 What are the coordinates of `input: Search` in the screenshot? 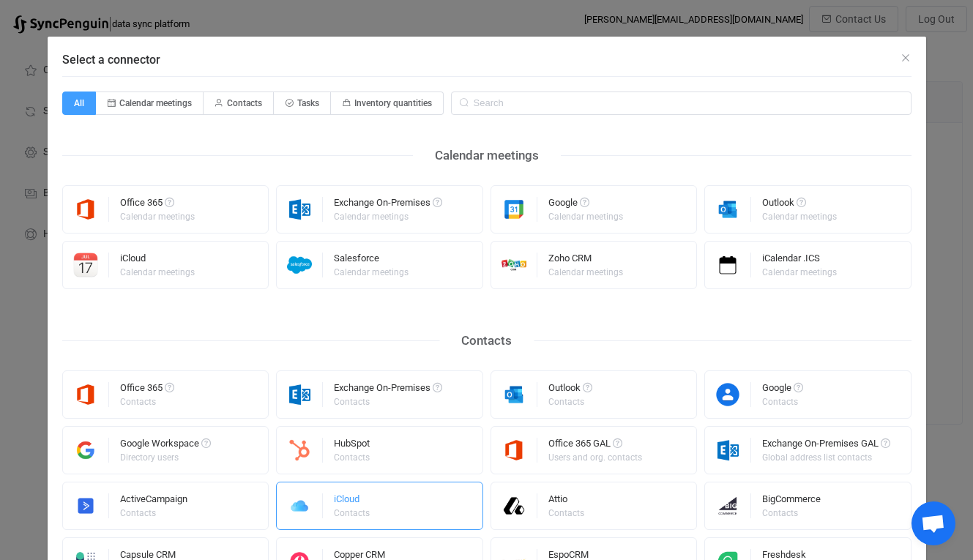 It's located at (681, 103).